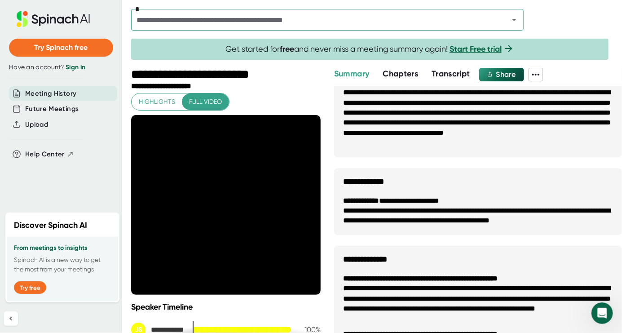  Describe the element at coordinates (451, 74) in the screenshot. I see `span: Transcript` at that location.